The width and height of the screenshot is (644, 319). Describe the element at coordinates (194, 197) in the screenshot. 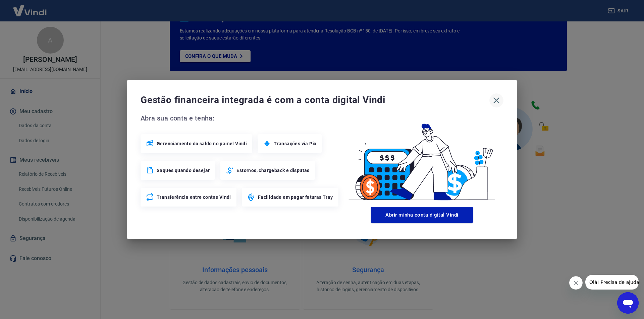

I see `span: Transferência entre contas Vindi` at that location.